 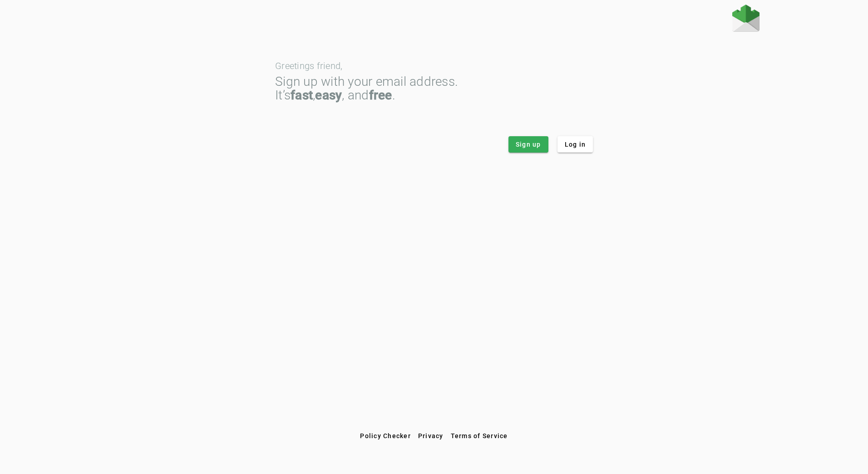 I want to click on span: Log in, so click(x=575, y=144).